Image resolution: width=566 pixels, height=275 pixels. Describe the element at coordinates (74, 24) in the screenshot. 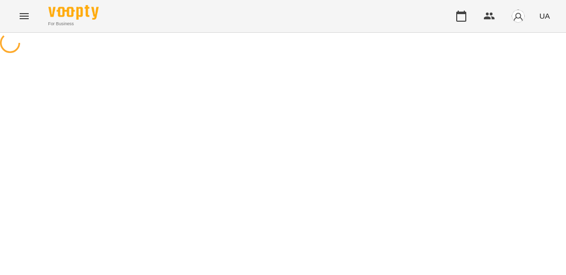

I see `span: For Business` at that location.